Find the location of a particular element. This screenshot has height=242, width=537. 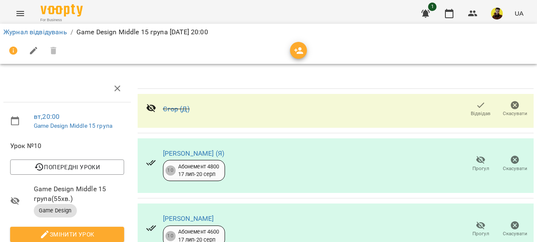

a: Журнал відвідувань is located at coordinates (35, 32).